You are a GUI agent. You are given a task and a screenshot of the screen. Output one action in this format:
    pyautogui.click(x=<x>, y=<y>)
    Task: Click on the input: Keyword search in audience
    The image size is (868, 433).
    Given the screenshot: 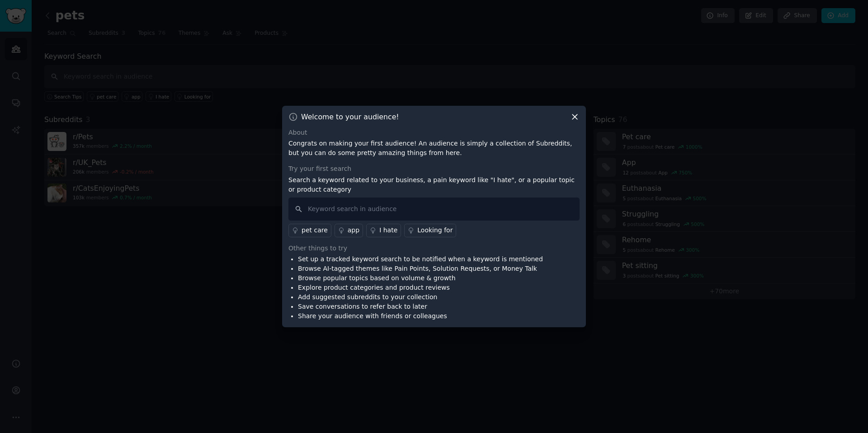 What is the action you would take?
    pyautogui.click(x=434, y=209)
    